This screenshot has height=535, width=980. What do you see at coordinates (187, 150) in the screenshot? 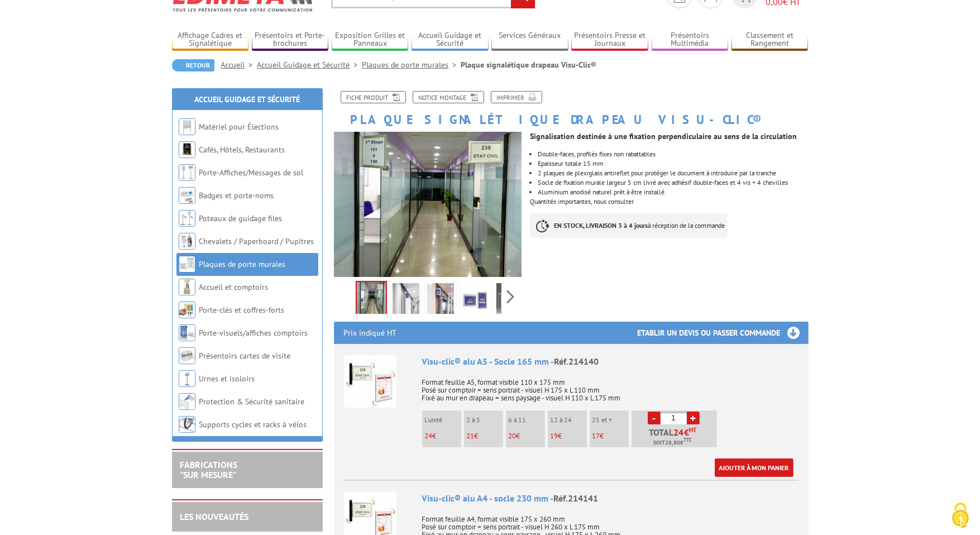
I see `img: Cafés, Hôtels, Restaurants` at bounding box center [187, 150].